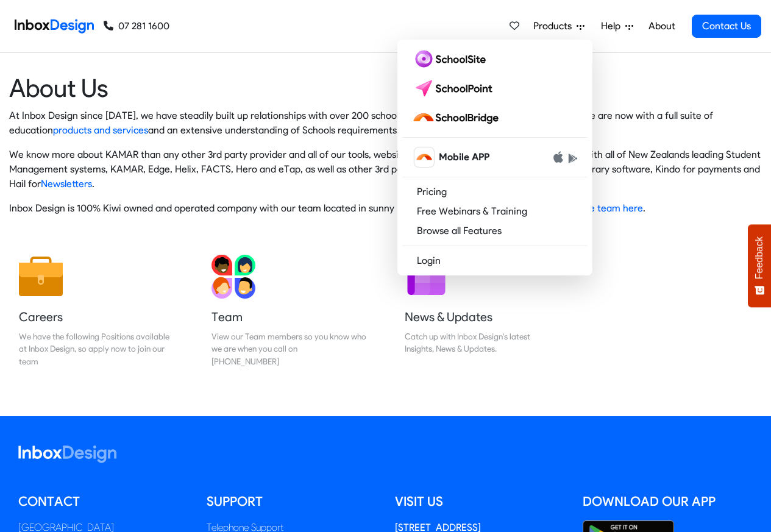  I want to click on a: Browse all Features, so click(495, 231).